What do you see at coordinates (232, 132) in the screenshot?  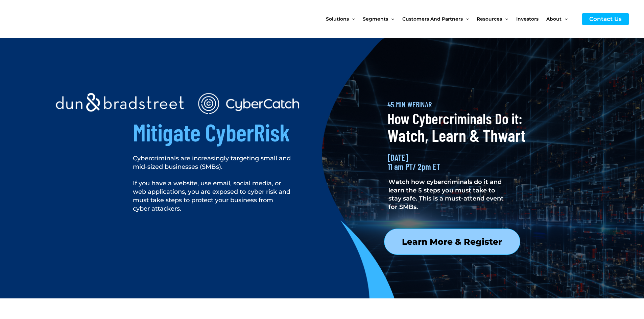 I see `h2: Mitigate CyberRisk` at bounding box center [232, 132].